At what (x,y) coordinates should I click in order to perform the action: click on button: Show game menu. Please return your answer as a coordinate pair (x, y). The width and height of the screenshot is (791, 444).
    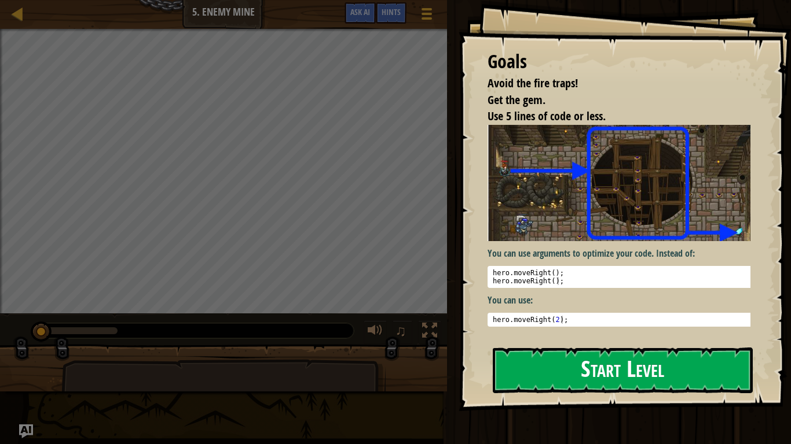
    Looking at the image, I should click on (427, 16).